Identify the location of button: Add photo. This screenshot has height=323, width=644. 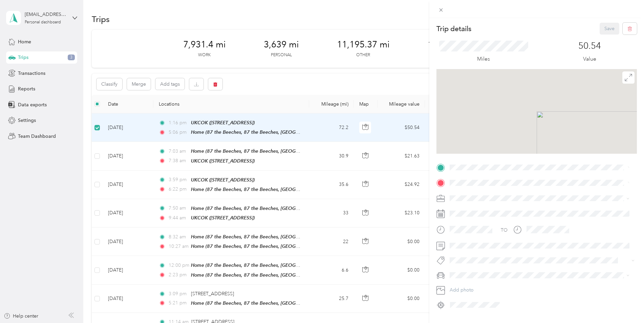
(542, 290).